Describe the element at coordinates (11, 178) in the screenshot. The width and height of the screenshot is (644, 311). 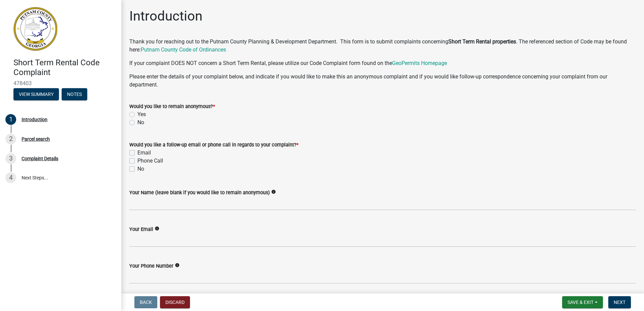
I see `div: 4` at that location.